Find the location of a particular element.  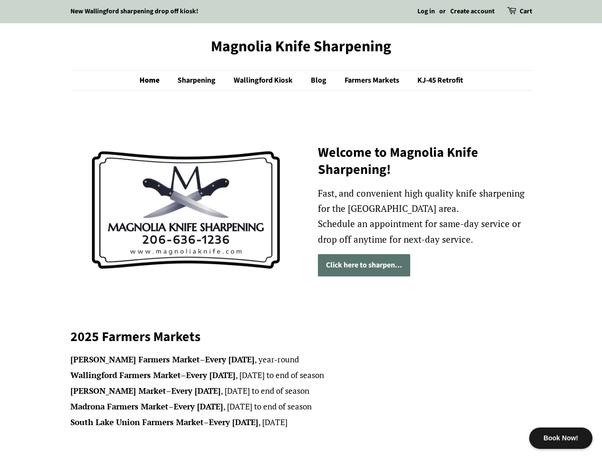

a: New Wallingford sharpening drop off kiosk! is located at coordinates (134, 11).